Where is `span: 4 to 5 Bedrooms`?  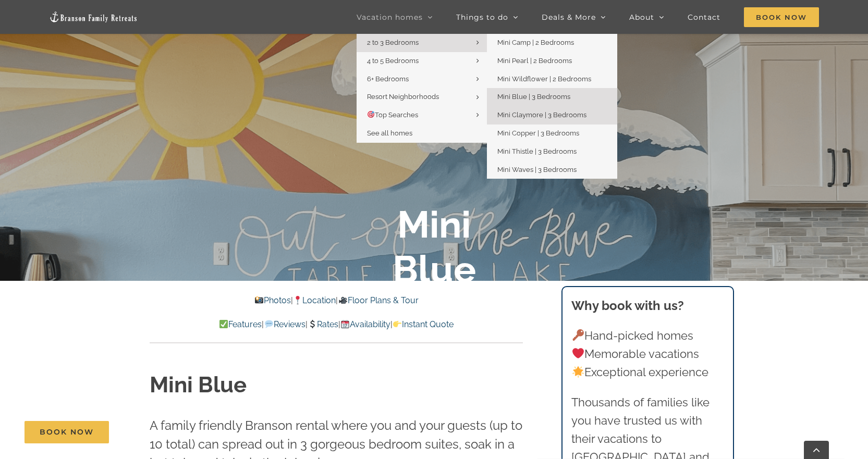 span: 4 to 5 Bedrooms is located at coordinates (393, 60).